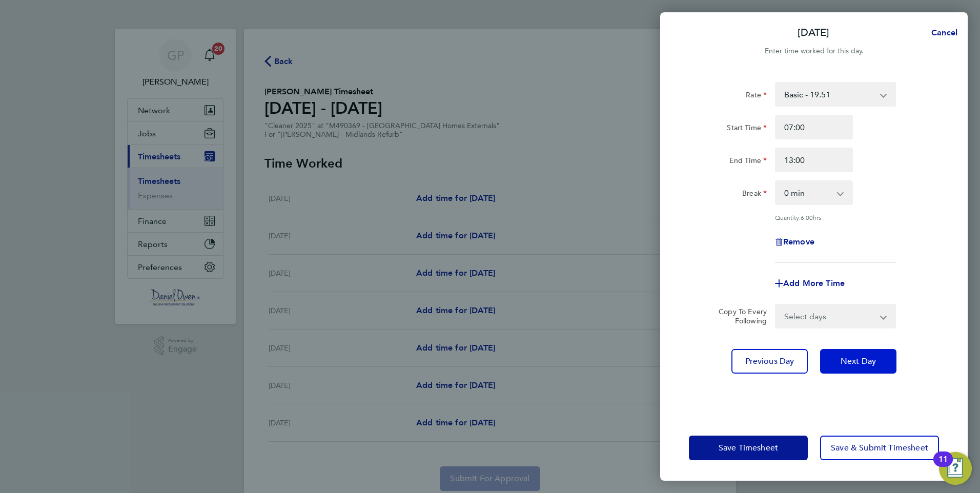 The height and width of the screenshot is (493, 980). What do you see at coordinates (879, 448) in the screenshot?
I see `button: Save & Submit Timesheet` at bounding box center [879, 448].